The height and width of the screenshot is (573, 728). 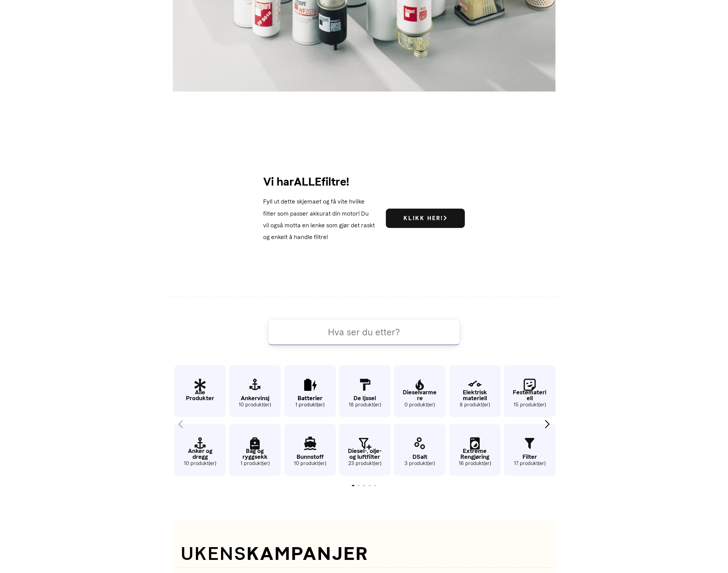 I want to click on p: Filter, so click(x=529, y=457).